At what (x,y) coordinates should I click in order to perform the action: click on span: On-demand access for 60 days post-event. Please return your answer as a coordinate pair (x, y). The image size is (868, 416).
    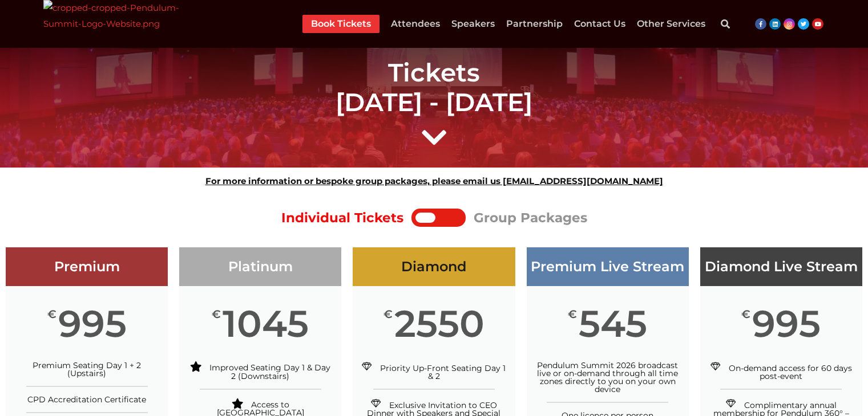
    Looking at the image, I should click on (790, 373).